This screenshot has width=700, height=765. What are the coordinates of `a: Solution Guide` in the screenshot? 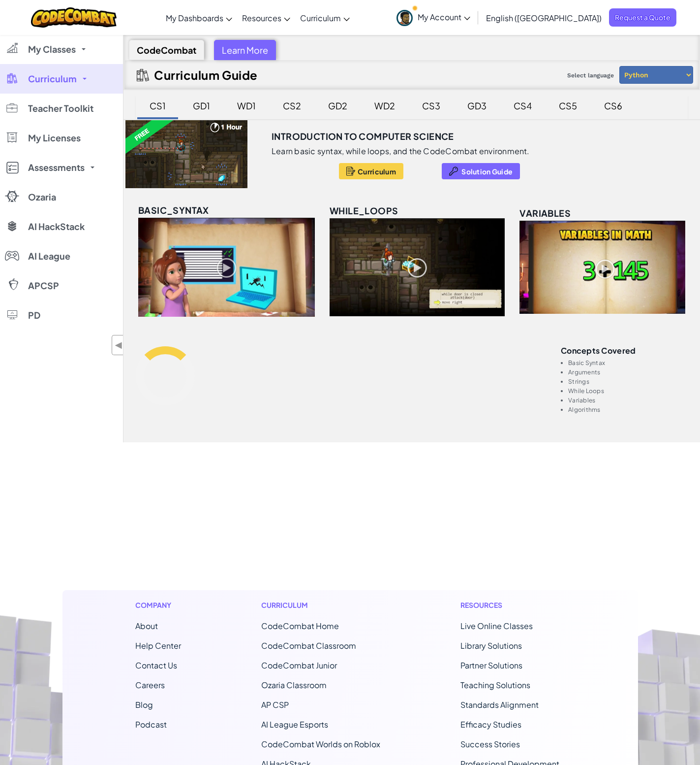 It's located at (480, 171).